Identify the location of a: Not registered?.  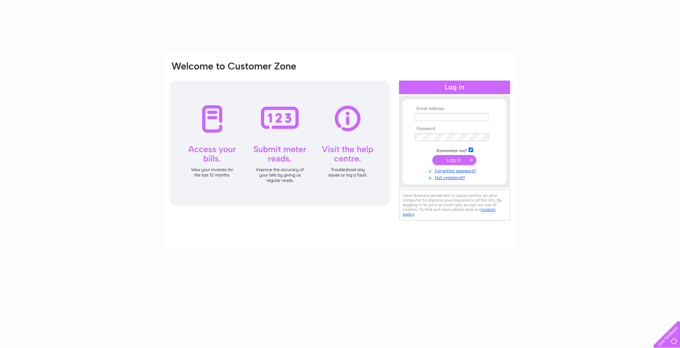
(455, 177).